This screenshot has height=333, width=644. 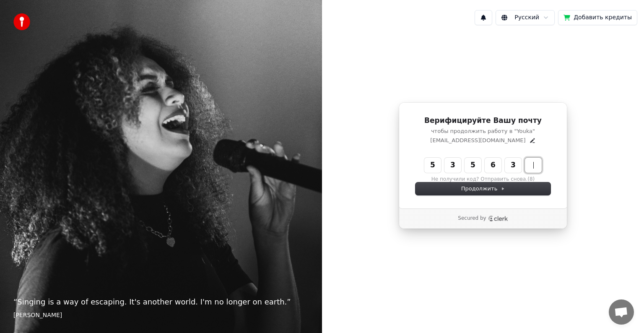 I want to click on p: Secured by, so click(x=471, y=219).